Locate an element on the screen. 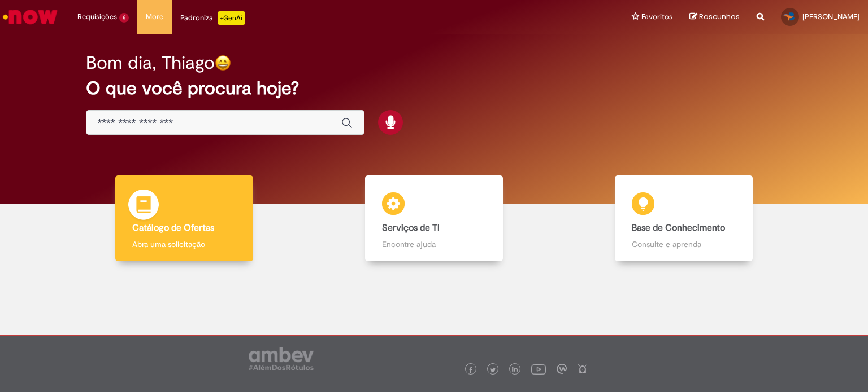 The width and height of the screenshot is (868, 392). div: Padroniza is located at coordinates (212, 18).